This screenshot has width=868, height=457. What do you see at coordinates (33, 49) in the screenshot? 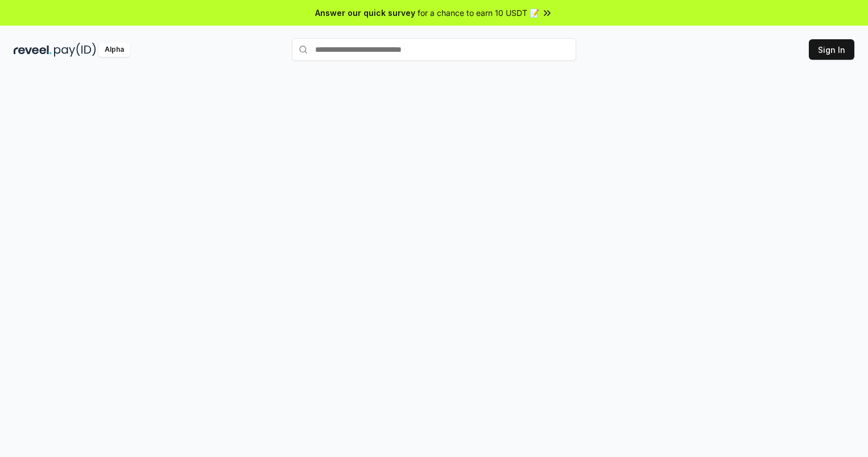
I see `img: reveel_dark` at bounding box center [33, 49].